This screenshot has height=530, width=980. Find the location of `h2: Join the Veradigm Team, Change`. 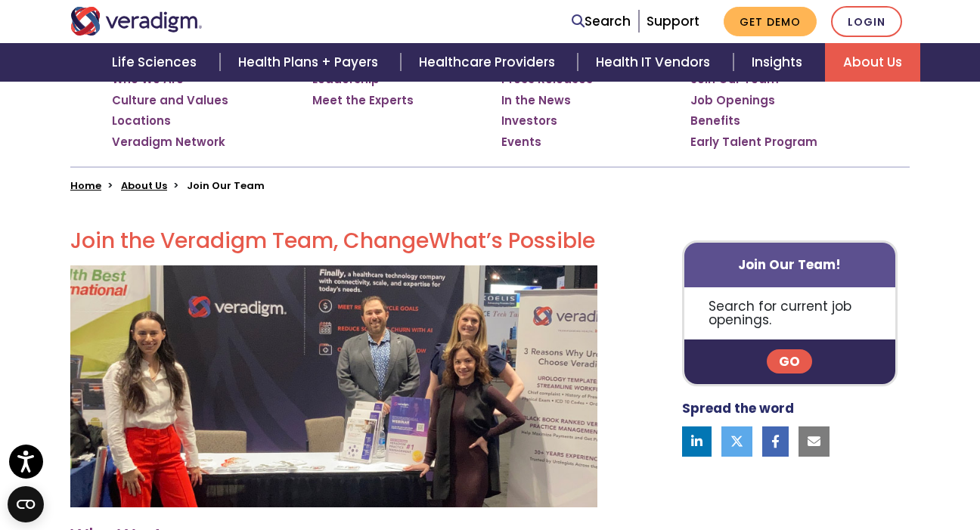

h2: Join the Veradigm Team, Change is located at coordinates (333, 241).